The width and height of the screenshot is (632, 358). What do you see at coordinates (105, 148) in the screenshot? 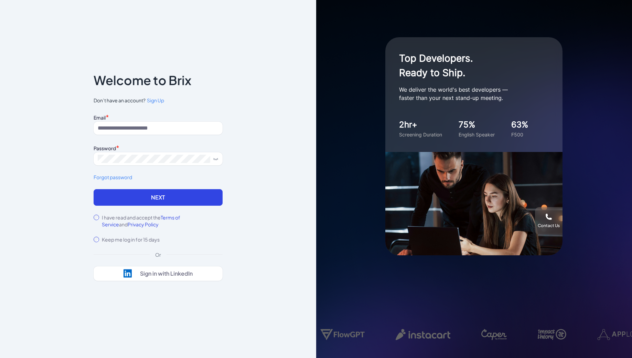
I see `label: Password` at bounding box center [105, 148].